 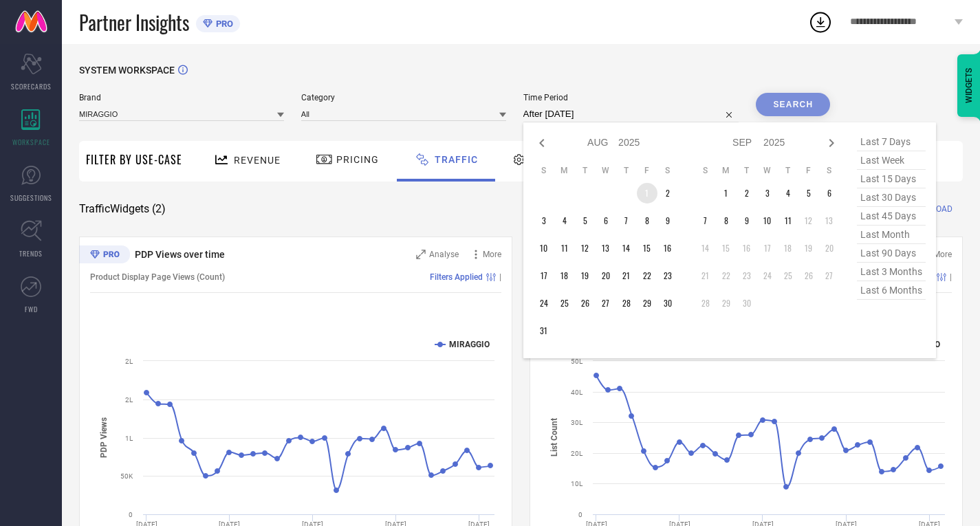 I want to click on span: last 6 months, so click(x=891, y=290).